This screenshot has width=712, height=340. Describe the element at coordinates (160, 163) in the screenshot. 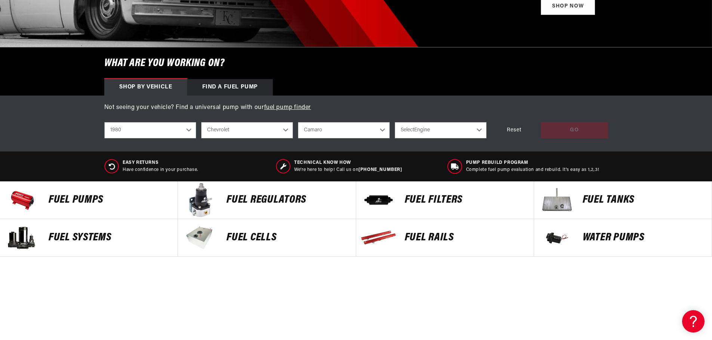

I see `span: Easy Returns` at that location.